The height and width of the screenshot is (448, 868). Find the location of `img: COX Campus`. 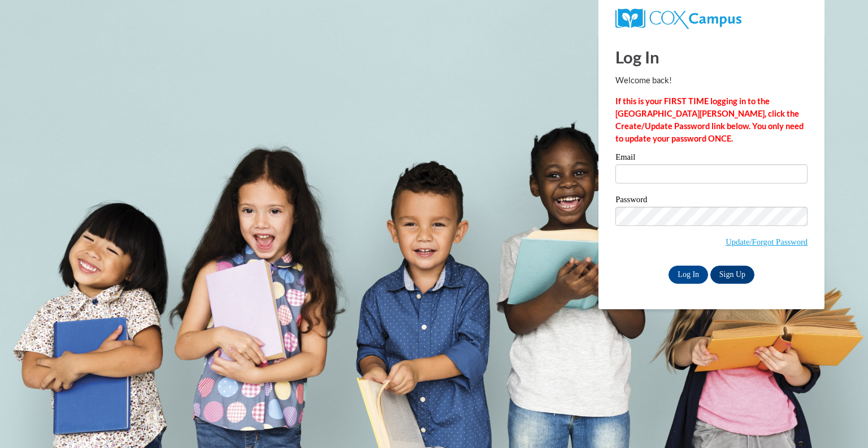

img: COX Campus is located at coordinates (678, 18).